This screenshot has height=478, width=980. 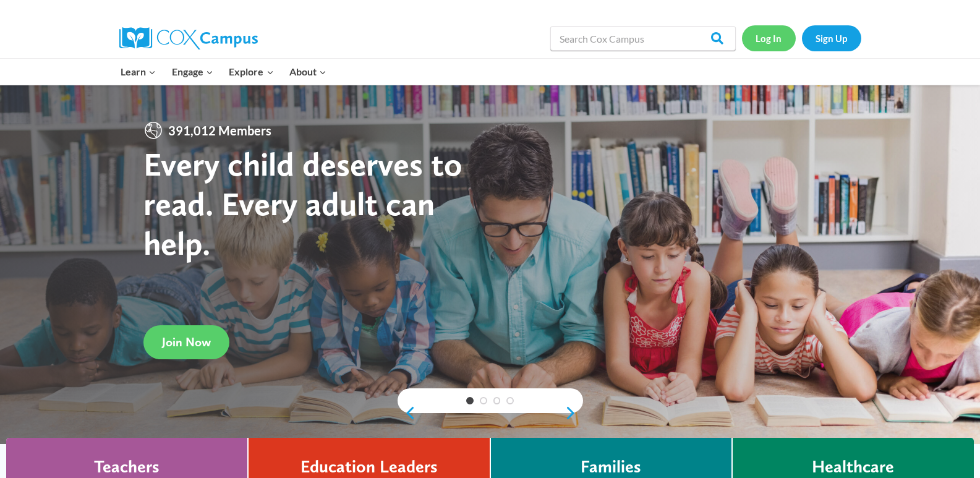 I want to click on input: Search Cox Campus, so click(x=643, y=39).